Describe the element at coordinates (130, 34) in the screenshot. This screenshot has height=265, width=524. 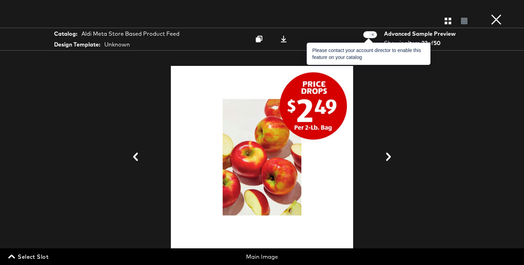
I see `div: Aldi Meta Store Based Product Feed` at that location.